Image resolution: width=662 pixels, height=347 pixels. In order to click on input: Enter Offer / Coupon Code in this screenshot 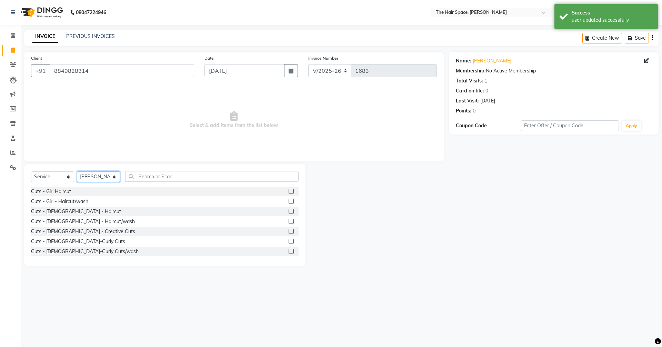, I will do `click(570, 126)`.